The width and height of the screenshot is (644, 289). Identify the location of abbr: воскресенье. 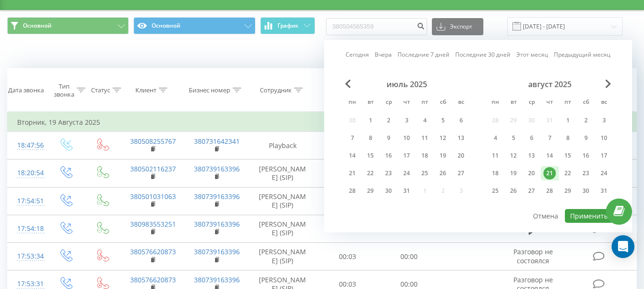
(461, 103).